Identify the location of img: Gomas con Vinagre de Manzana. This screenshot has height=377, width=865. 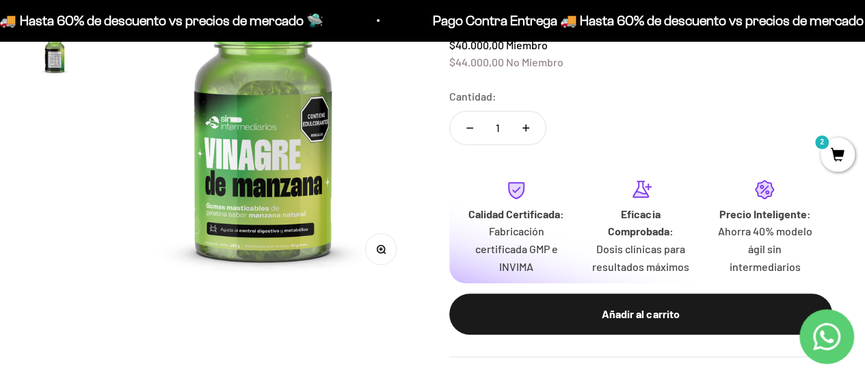
(55, 54).